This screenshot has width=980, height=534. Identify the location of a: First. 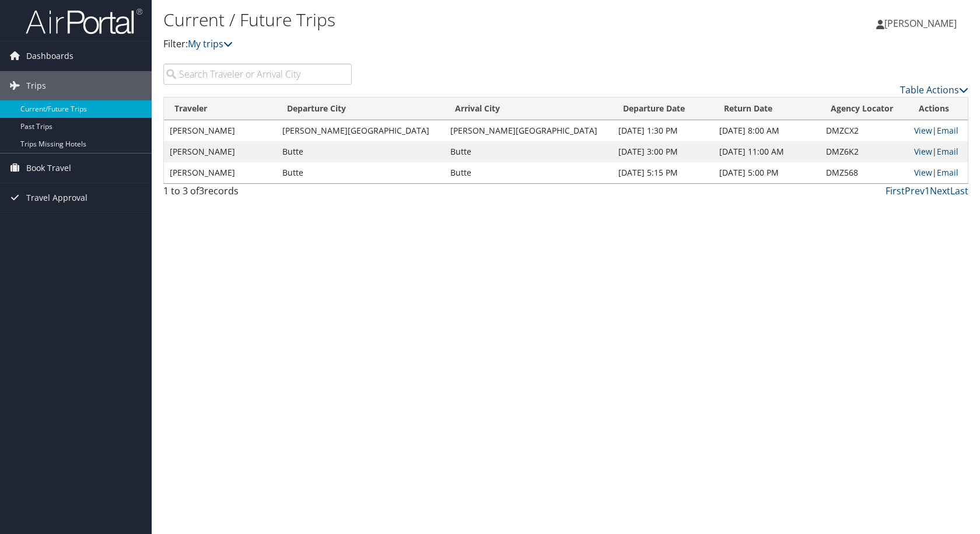
(896, 191).